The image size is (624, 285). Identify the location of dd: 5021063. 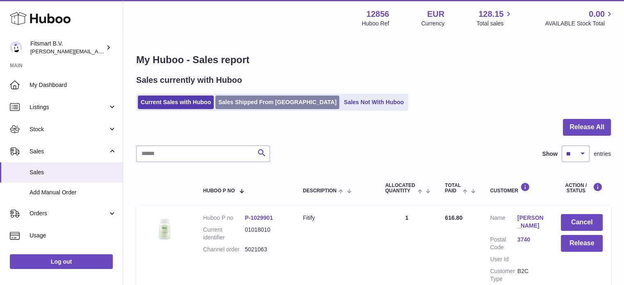
(266, 249).